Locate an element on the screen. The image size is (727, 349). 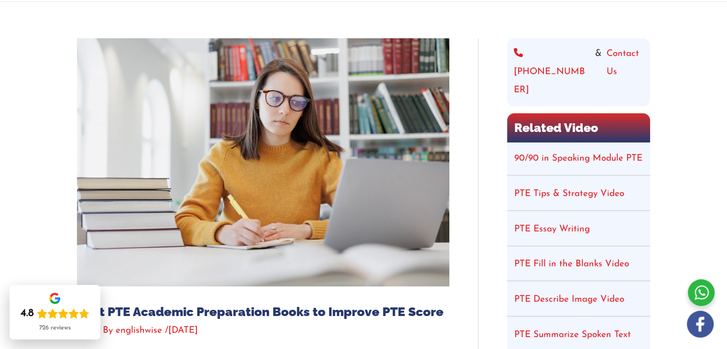
a: PTE Essay Writing is located at coordinates (552, 229).